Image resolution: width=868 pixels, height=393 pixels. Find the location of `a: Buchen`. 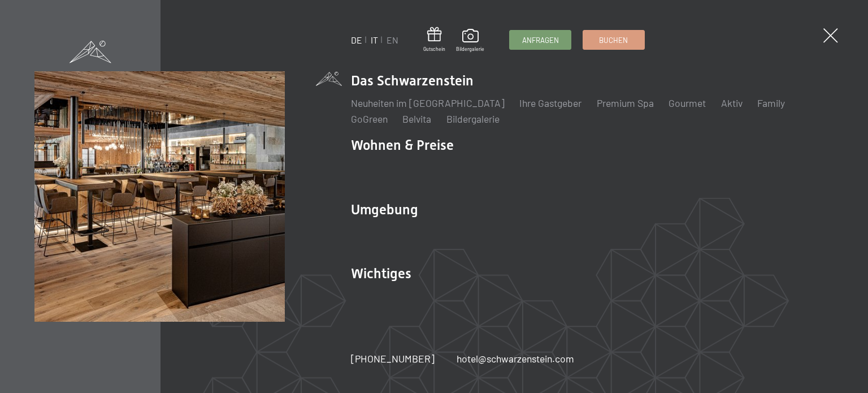

a: Buchen is located at coordinates (614, 40).